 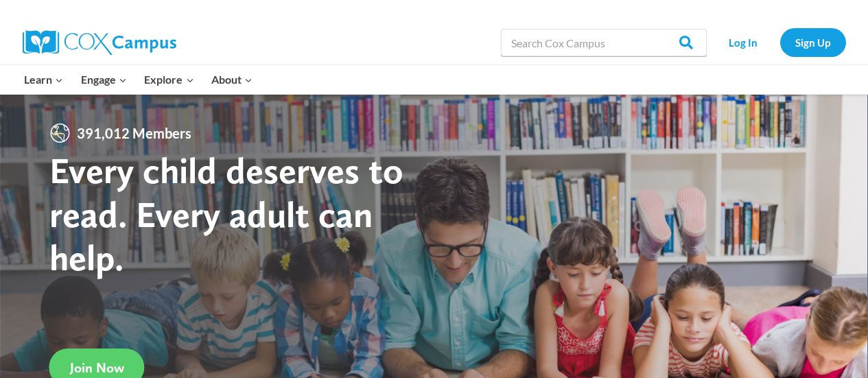 I want to click on span: Engage, so click(x=103, y=79).